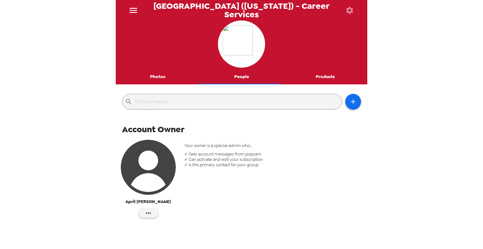 The height and width of the screenshot is (249, 483). Describe the element at coordinates (237, 102) in the screenshot. I see `input: Find someone` at that location.